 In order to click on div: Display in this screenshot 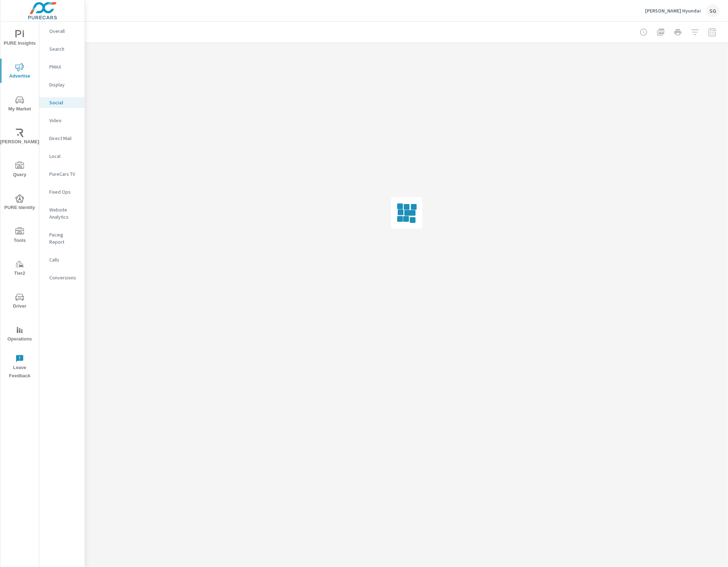, I will do `click(62, 85)`.